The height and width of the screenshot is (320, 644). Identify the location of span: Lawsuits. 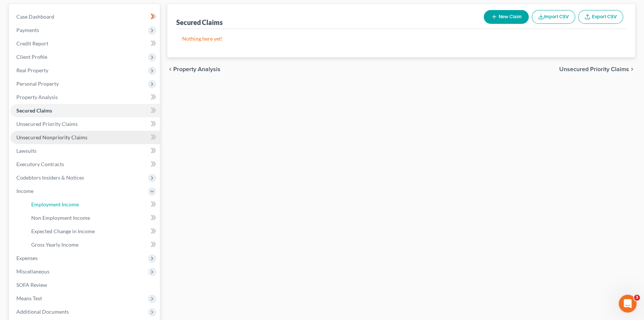
(26, 150).